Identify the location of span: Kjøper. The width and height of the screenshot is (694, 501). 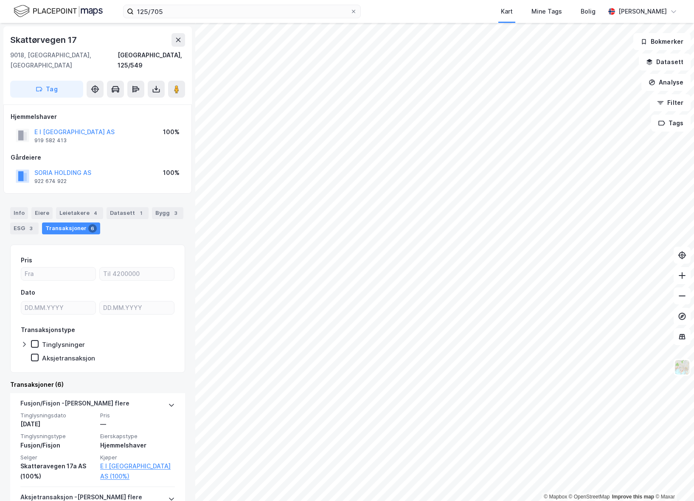
(138, 457).